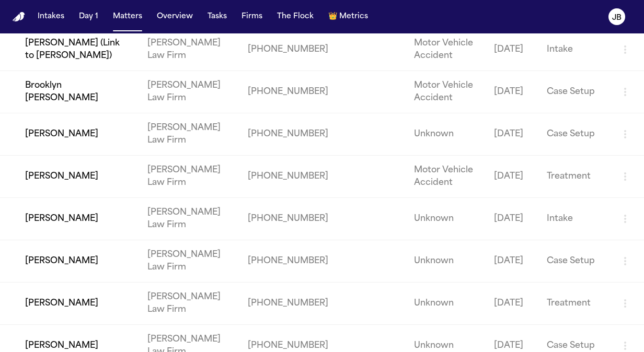 The height and width of the screenshot is (352, 644). I want to click on button: Firms, so click(252, 17).